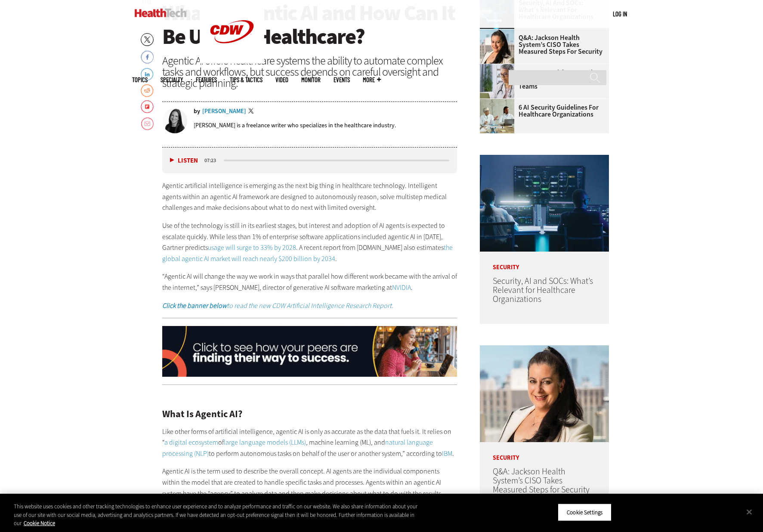 The image size is (763, 532). Describe the element at coordinates (311, 79) in the screenshot. I see `a: MonITor` at that location.